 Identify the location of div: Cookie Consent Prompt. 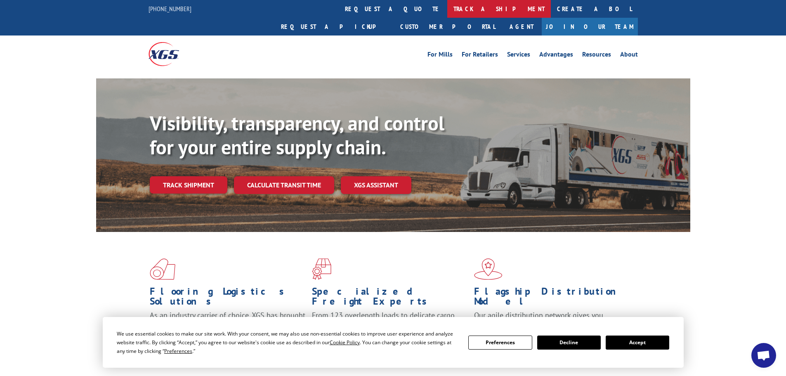
(393, 342).